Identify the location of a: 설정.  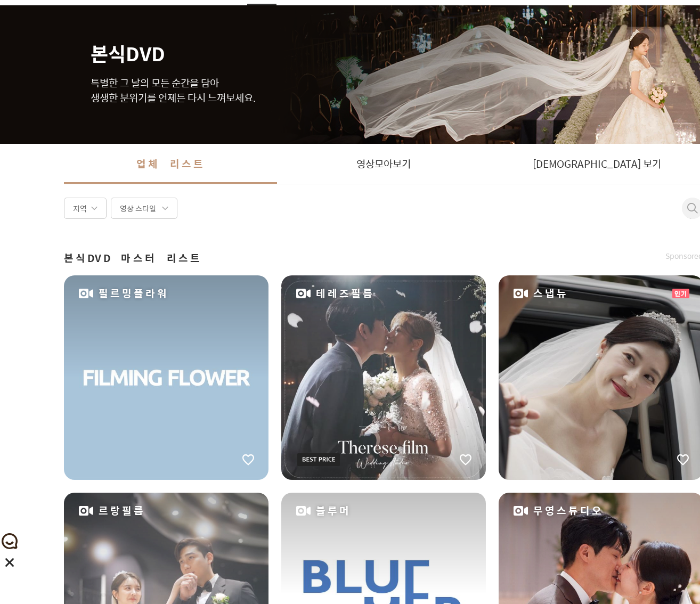
(171, 351).